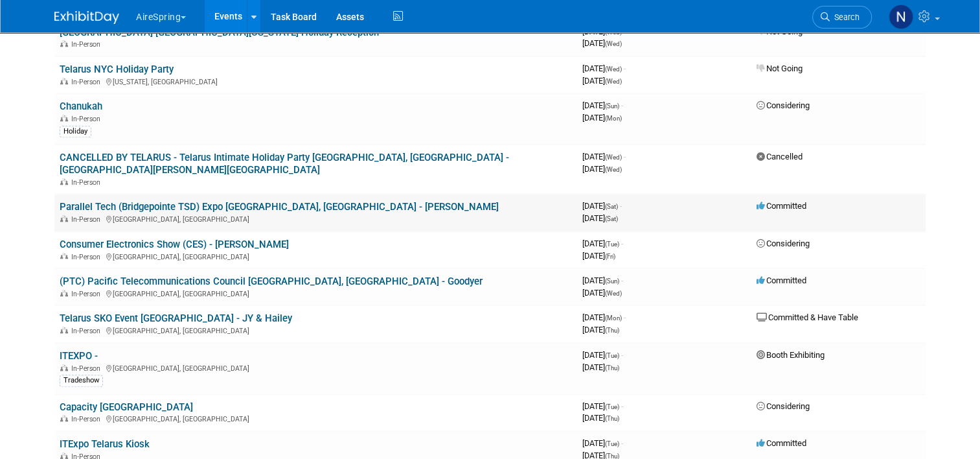 The width and height of the screenshot is (980, 459). Describe the element at coordinates (86, 17) in the screenshot. I see `img: ExhibitDay` at that location.